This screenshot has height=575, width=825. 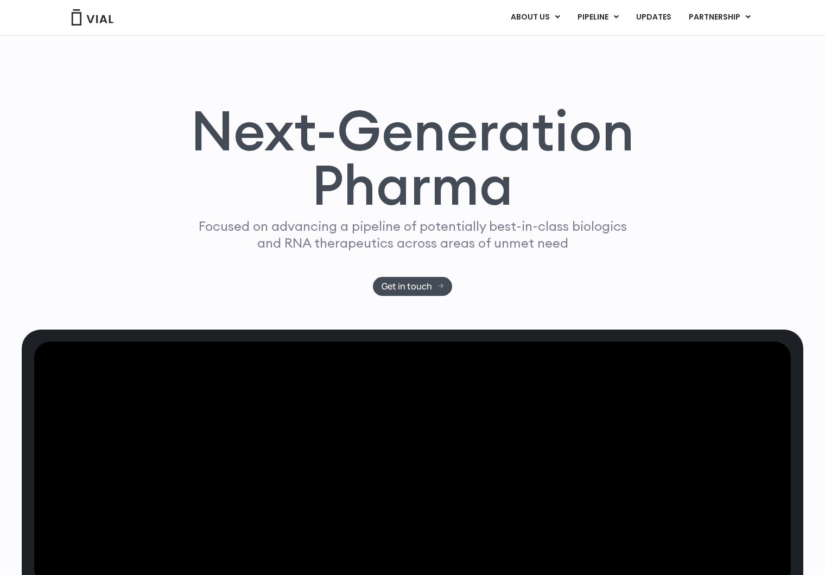 What do you see at coordinates (413, 158) in the screenshot?
I see `h1: Next-Generation Pharma` at bounding box center [413, 158].